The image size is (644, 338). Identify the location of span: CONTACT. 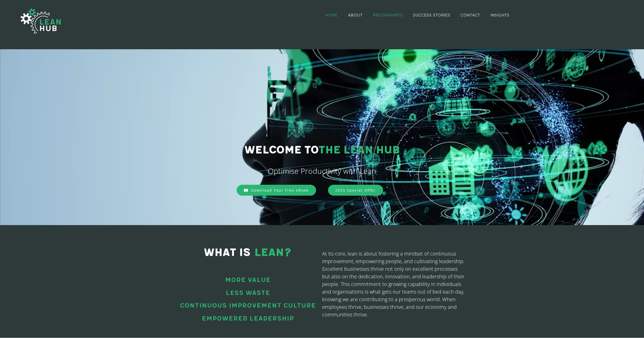
(470, 15).